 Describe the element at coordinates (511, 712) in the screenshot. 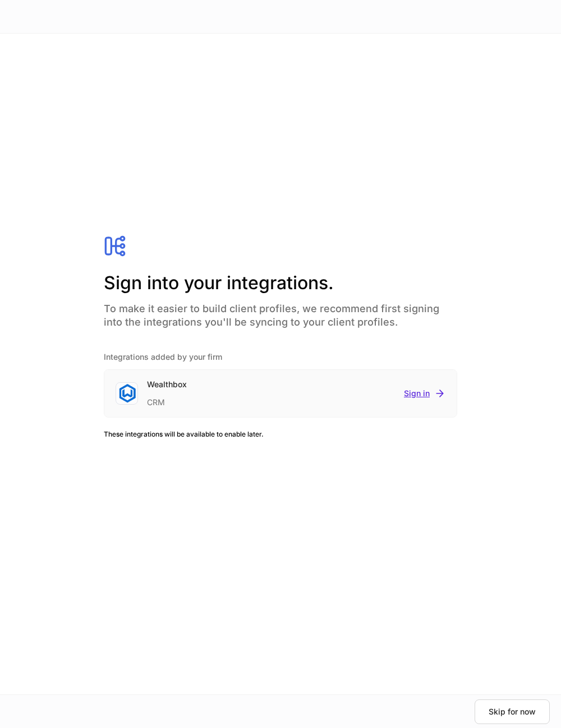

I see `button: Skip for now` at that location.